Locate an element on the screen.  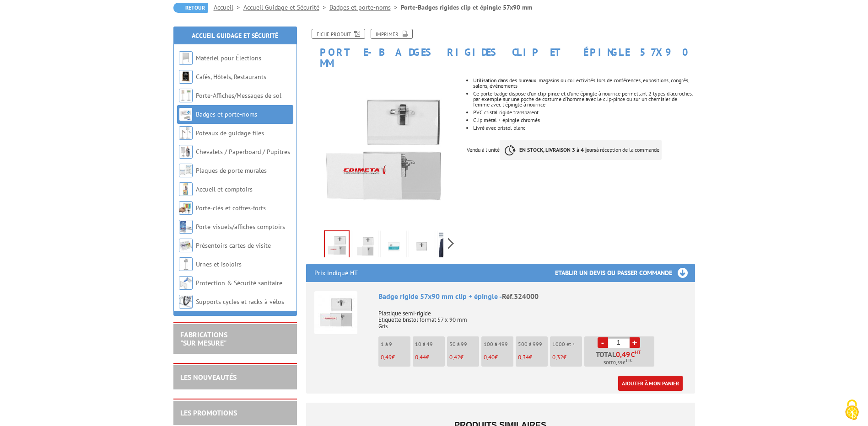
a: Chevalets / Paperboard / Pupitres is located at coordinates (243, 152).